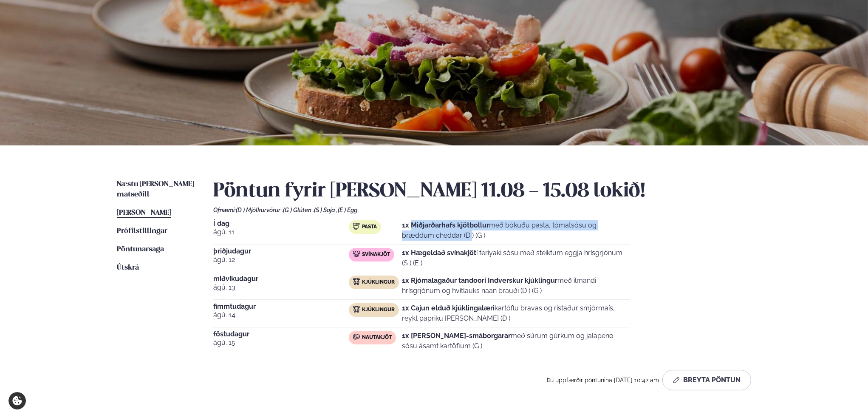  Describe the element at coordinates (516, 231) in the screenshot. I see `p: með bökuðu pasta, tómatsósu og bræddum cheddar (D ) (G )` at that location.